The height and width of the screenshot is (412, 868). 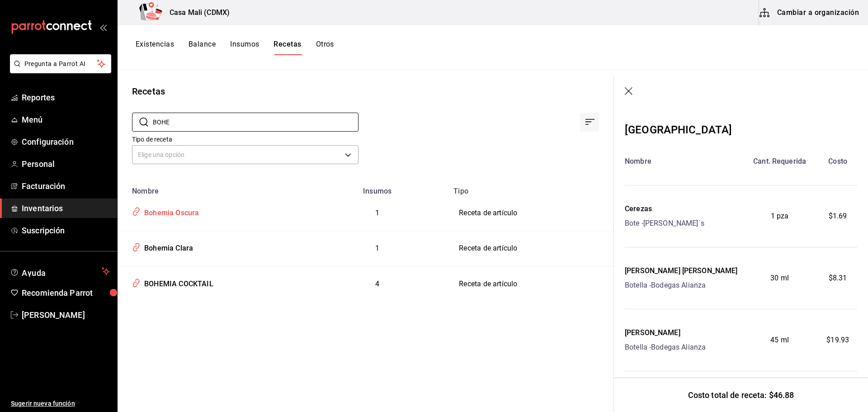 I want to click on th: Insumos, so click(x=377, y=188).